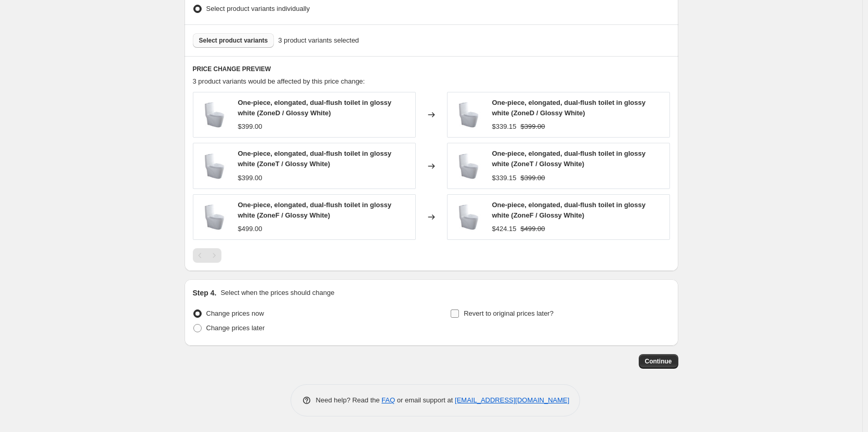 The image size is (868, 432). What do you see at coordinates (425, 400) in the screenshot?
I see `span: or email support at` at bounding box center [425, 400].